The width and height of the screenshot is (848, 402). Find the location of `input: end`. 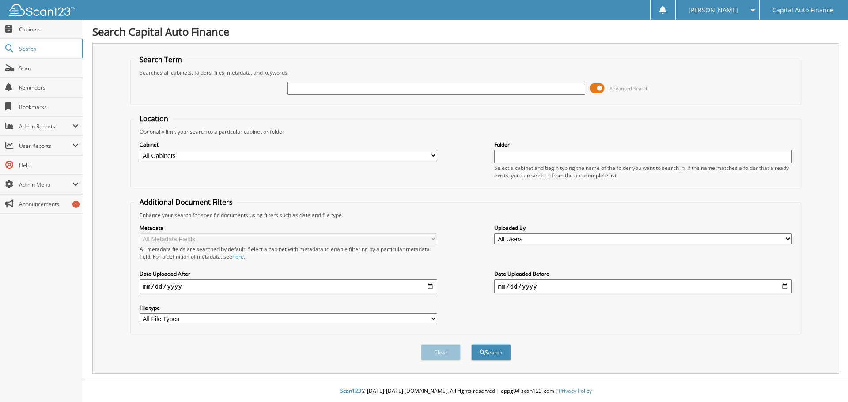

input: end is located at coordinates (643, 286).